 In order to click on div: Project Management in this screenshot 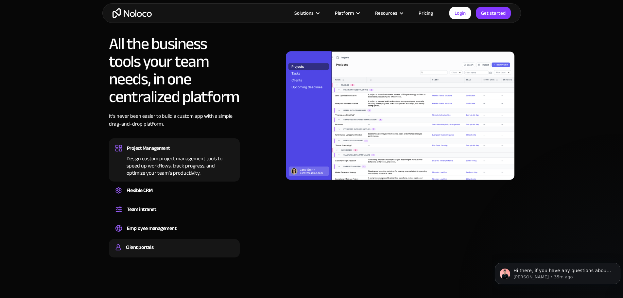, I will do `click(149, 148)`.